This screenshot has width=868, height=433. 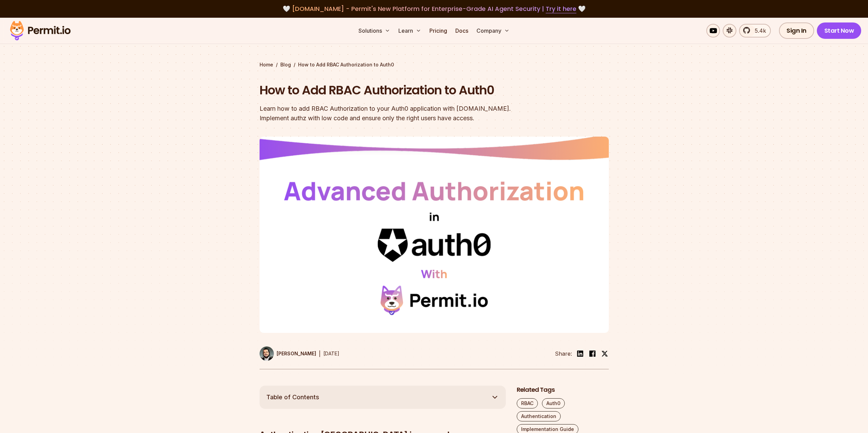 What do you see at coordinates (553, 403) in the screenshot?
I see `a: Auth0` at bounding box center [553, 403].